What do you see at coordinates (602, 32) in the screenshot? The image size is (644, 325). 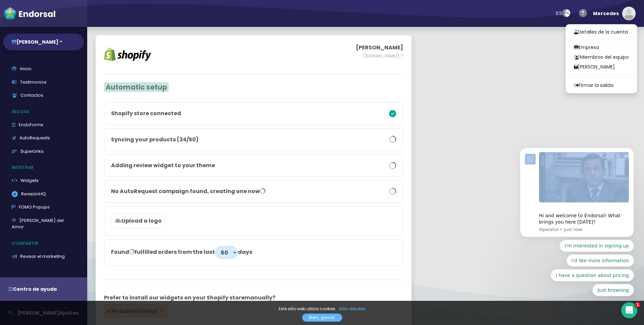 I see `a: Detalles de la cuenta` at bounding box center [602, 32].